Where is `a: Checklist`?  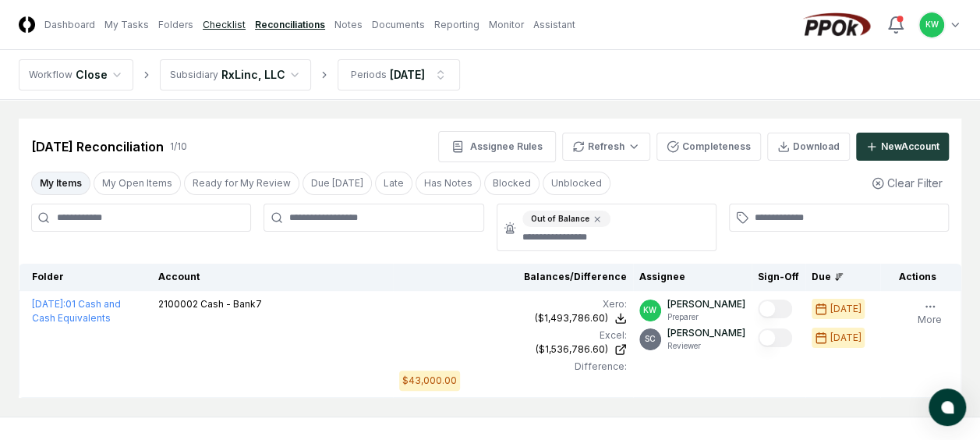 a: Checklist is located at coordinates (224, 25).